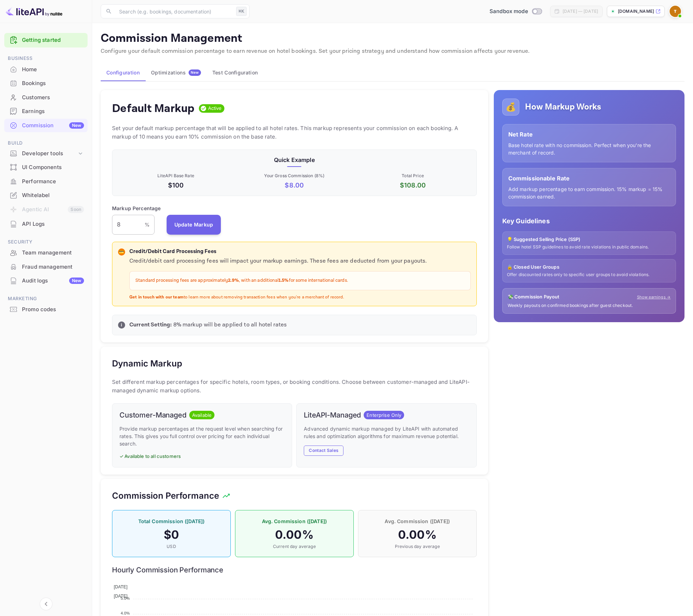 The width and height of the screenshot is (693, 616). Describe the element at coordinates (516, 11) in the screenshot. I see `div: Switch to Production mode` at that location.